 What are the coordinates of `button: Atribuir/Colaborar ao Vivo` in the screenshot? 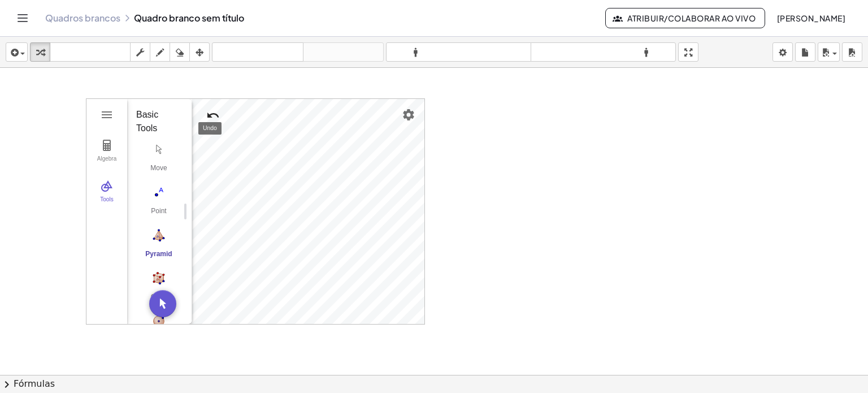 It's located at (685, 18).